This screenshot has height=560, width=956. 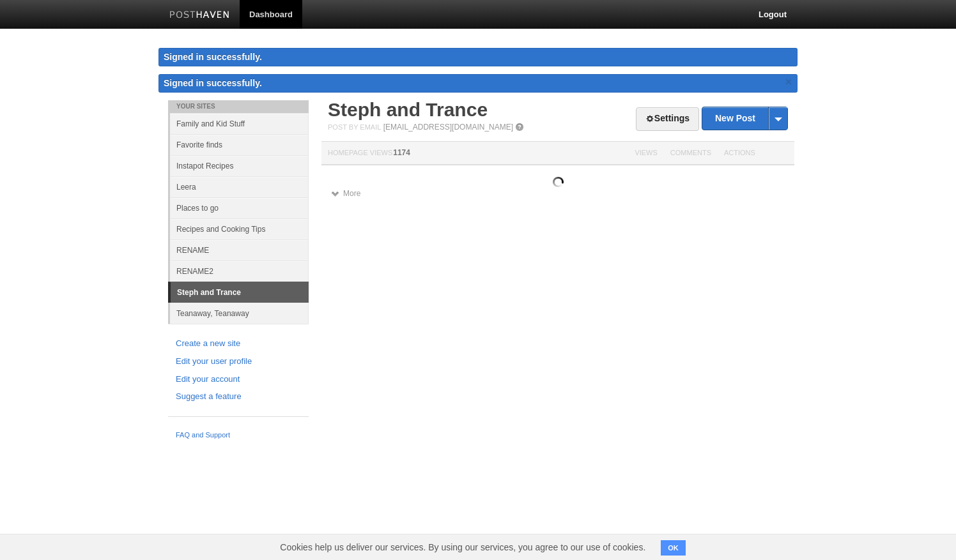 What do you see at coordinates (239, 271) in the screenshot?
I see `a: RENAME2` at bounding box center [239, 271].